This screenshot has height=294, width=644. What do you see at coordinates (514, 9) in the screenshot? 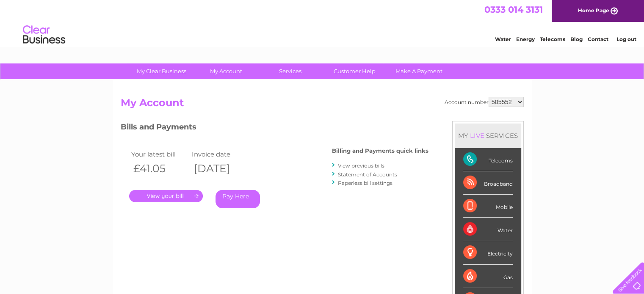
I see `span: 0333 014 3131` at bounding box center [514, 9].